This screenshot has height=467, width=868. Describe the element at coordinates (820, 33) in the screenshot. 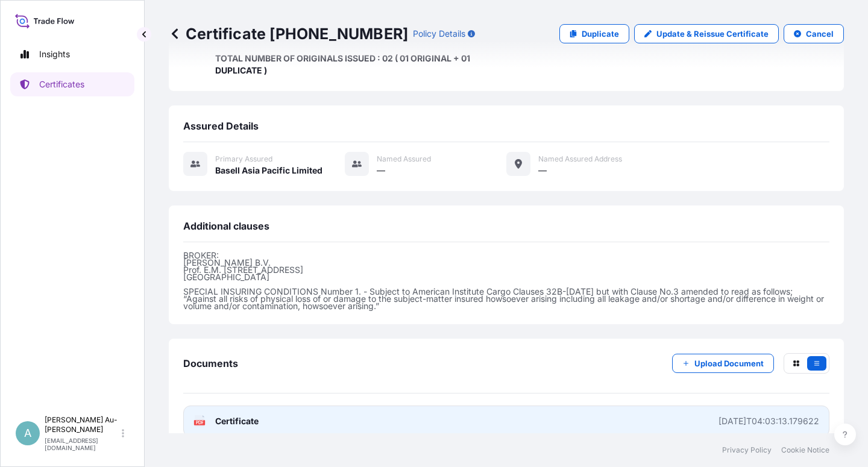

I see `p: Cancel` at that location.